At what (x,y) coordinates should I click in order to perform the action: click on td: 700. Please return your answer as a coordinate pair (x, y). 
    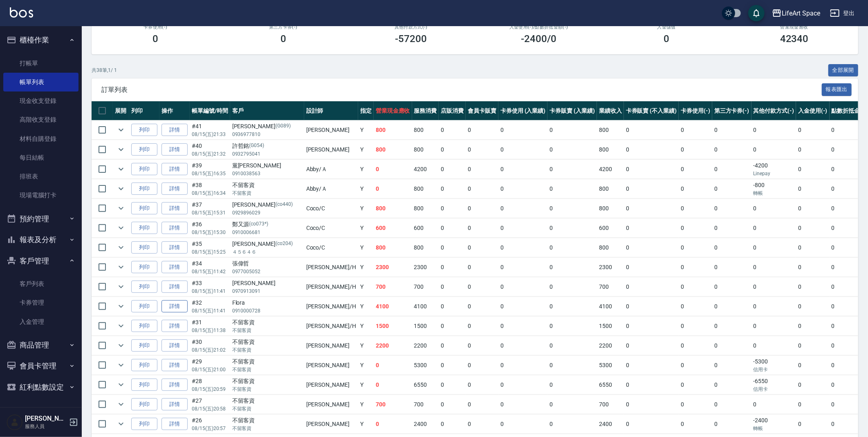
    Looking at the image, I should click on (610, 287).